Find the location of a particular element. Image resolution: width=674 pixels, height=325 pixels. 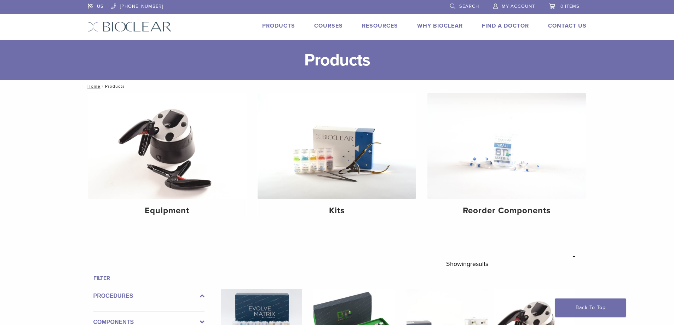

h4: Kits is located at coordinates (337, 211).